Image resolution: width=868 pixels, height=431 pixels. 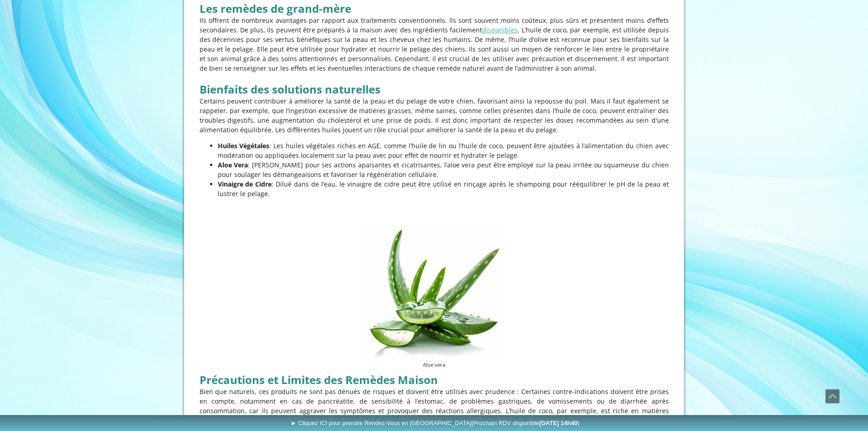 I want to click on span: Défiler vers le haut, so click(x=832, y=396).